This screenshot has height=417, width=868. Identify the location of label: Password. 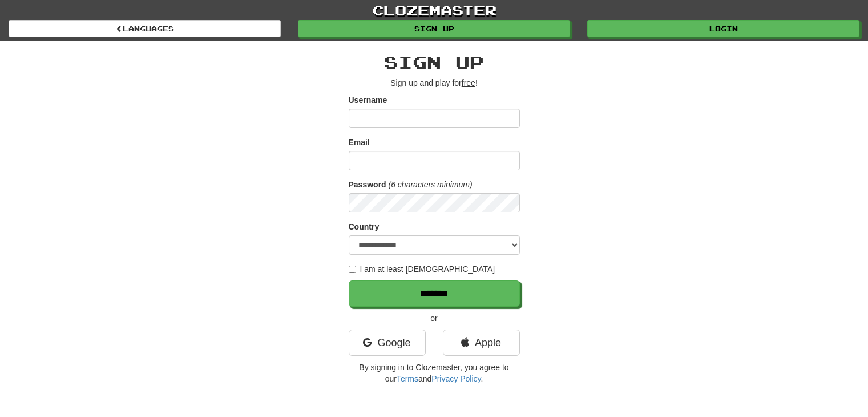
(368, 184).